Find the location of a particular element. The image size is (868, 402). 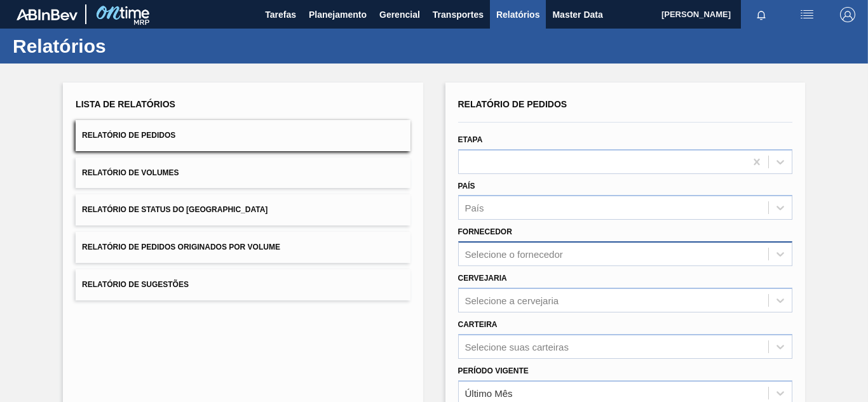

button: Relatório de Volumes is located at coordinates (243, 173).